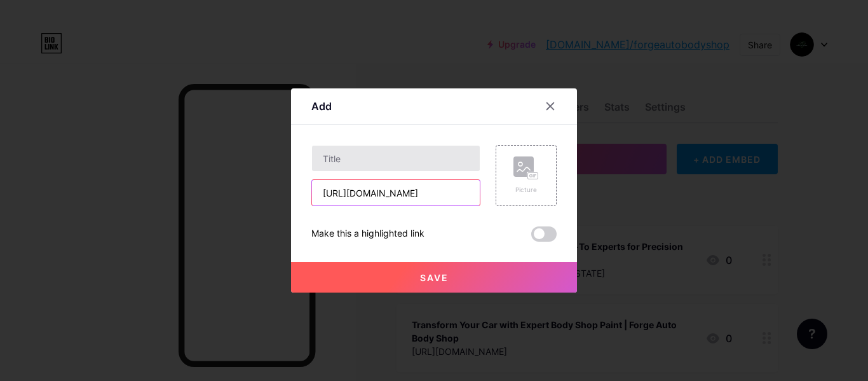  I want to click on div: Picture, so click(526, 190).